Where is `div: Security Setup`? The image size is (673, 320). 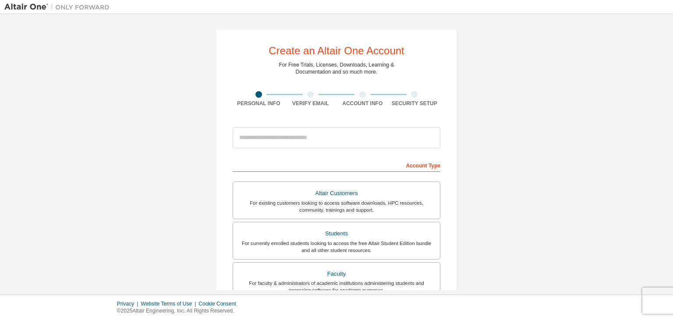
div: Security Setup is located at coordinates (415, 103).